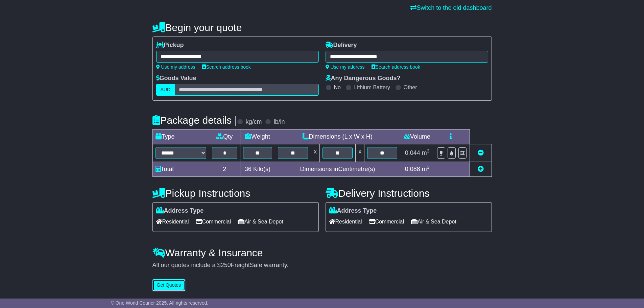 Image resolution: width=644 pixels, height=308 pixels. I want to click on label: No, so click(337, 87).